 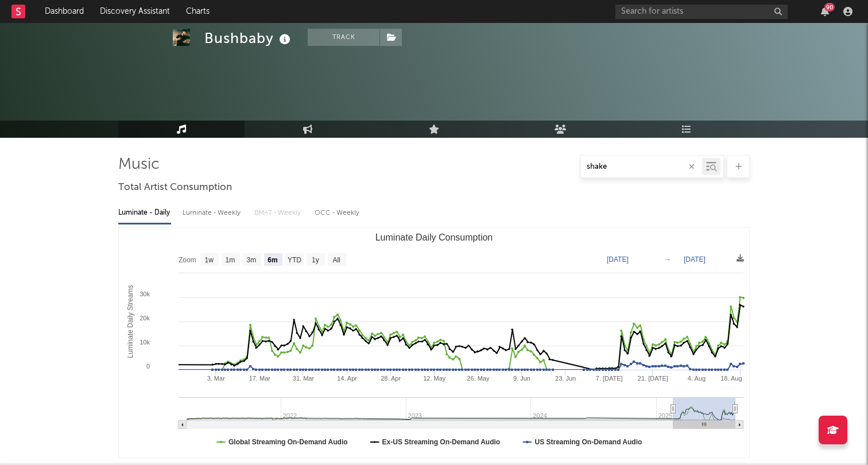 What do you see at coordinates (295, 260) in the screenshot?
I see `text: YTD` at bounding box center [295, 260].